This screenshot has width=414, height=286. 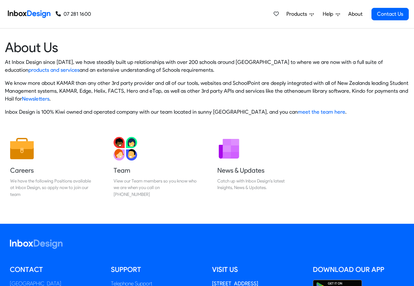 I want to click on a: 07 281 1600, so click(x=73, y=14).